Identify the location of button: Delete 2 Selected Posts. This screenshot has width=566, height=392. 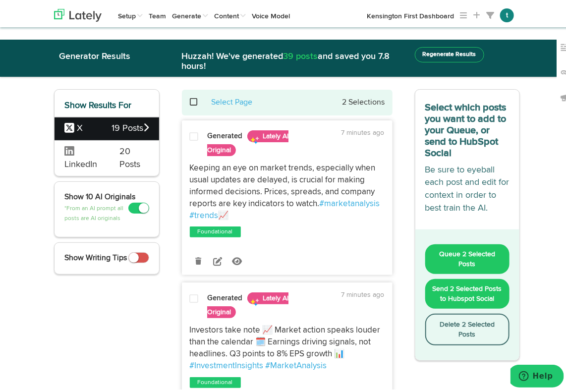
(467, 327).